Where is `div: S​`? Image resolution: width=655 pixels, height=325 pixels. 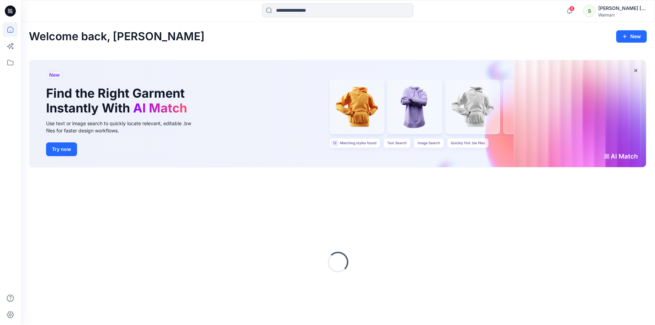 div: S​ is located at coordinates (590, 11).